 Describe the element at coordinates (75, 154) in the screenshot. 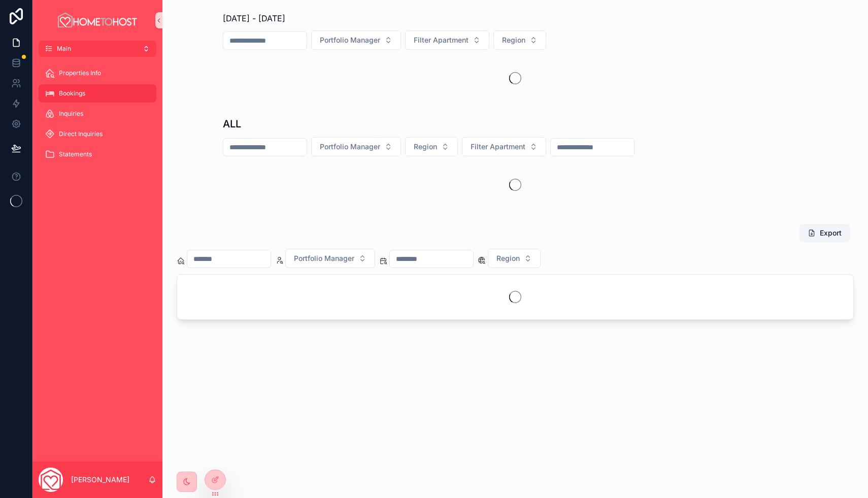

I see `span: Statements` at that location.